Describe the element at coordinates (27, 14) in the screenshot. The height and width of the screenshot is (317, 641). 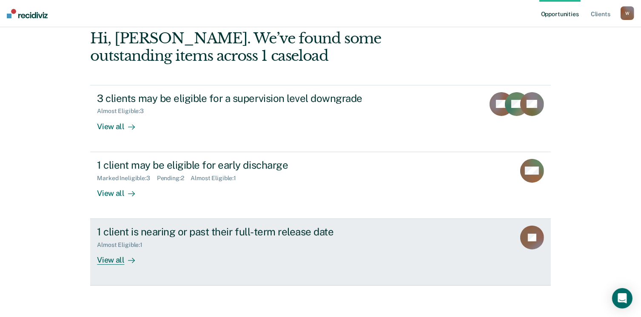
I see `img: Recidiviz` at that location.